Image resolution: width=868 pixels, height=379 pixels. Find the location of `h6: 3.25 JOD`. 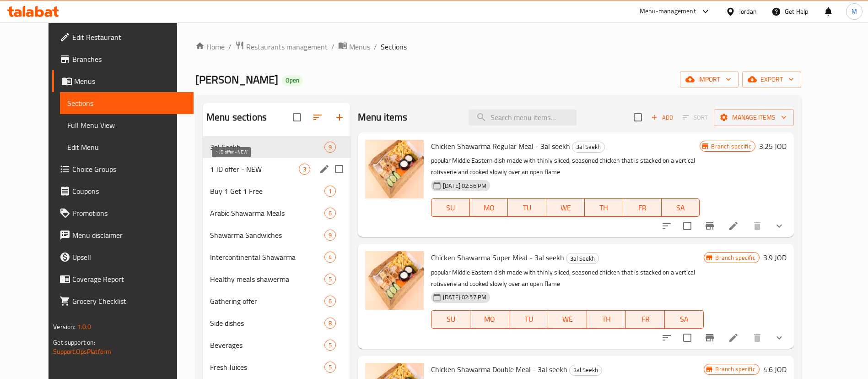

h6: 3.25 JOD is located at coordinates (773, 146).